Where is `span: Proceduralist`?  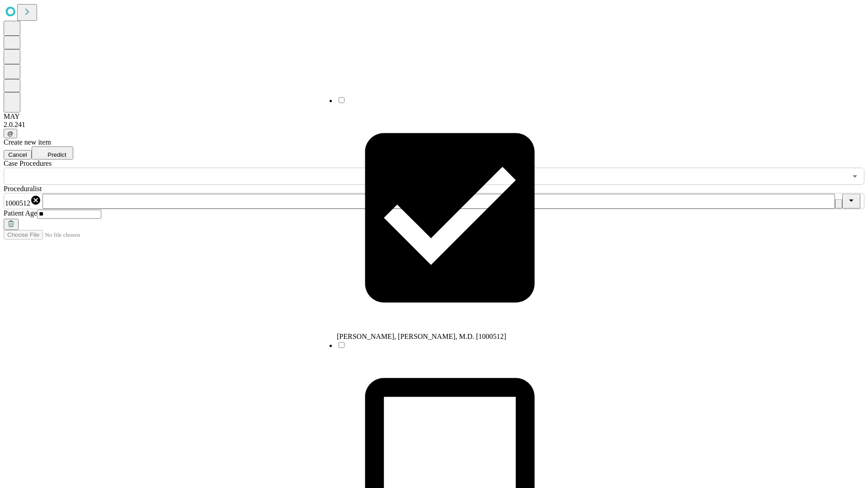 span: Proceduralist is located at coordinates (23, 189).